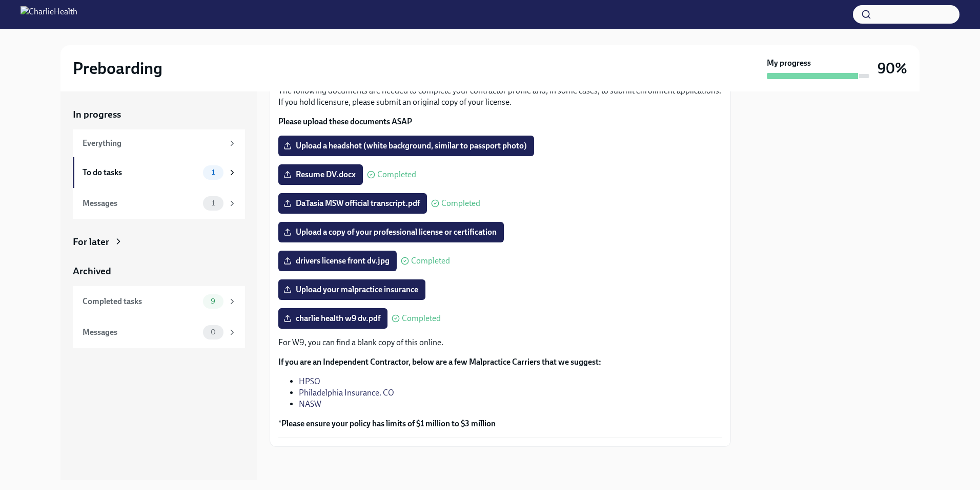 Image resolution: width=980 pixels, height=490 pixels. I want to click on div: For later, so click(90, 242).